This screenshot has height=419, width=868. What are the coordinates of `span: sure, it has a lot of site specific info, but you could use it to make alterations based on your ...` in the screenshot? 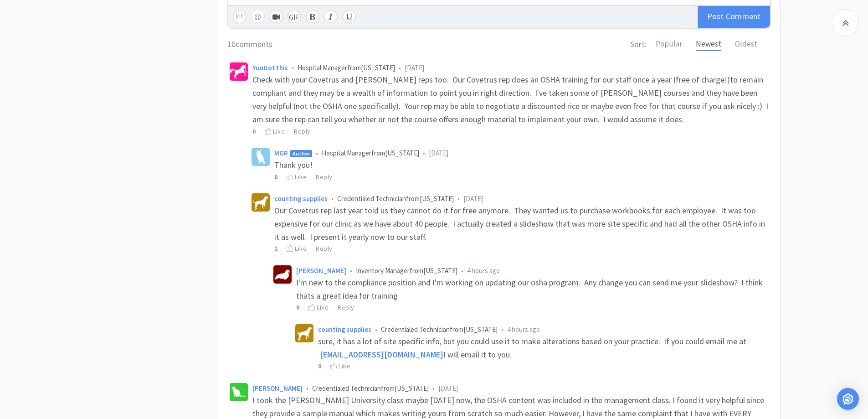 It's located at (532, 341).